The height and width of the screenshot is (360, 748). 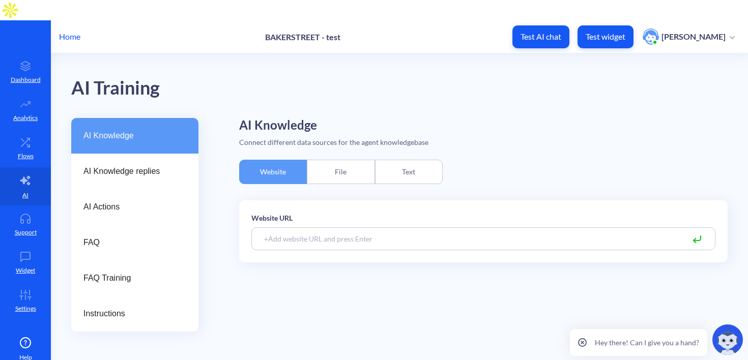 I want to click on div: AI Actions, so click(x=135, y=207).